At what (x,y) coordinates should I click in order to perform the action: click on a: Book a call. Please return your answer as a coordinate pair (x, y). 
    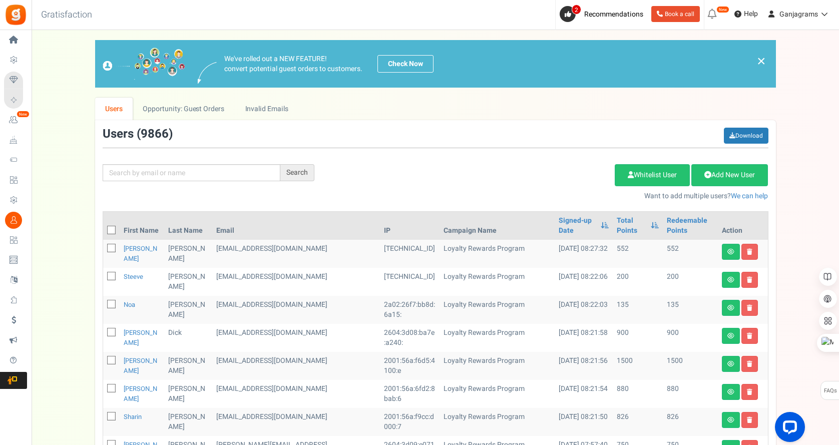
    Looking at the image, I should click on (675, 14).